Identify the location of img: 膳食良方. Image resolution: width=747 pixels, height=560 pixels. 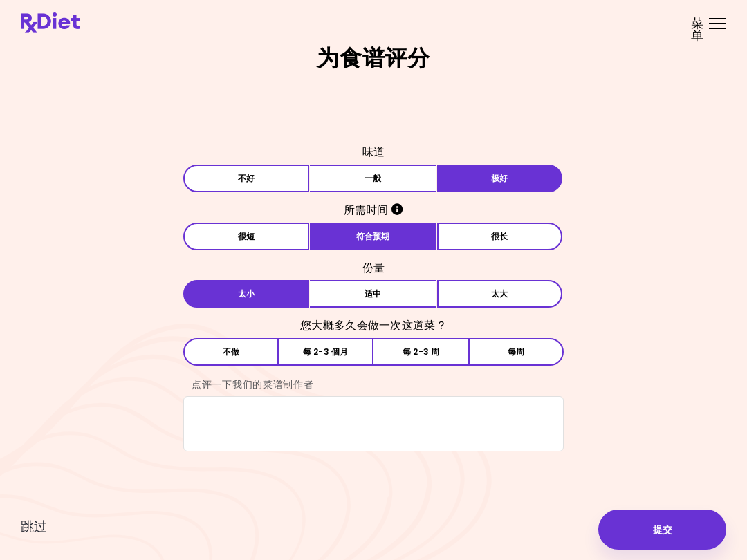
(50, 23).